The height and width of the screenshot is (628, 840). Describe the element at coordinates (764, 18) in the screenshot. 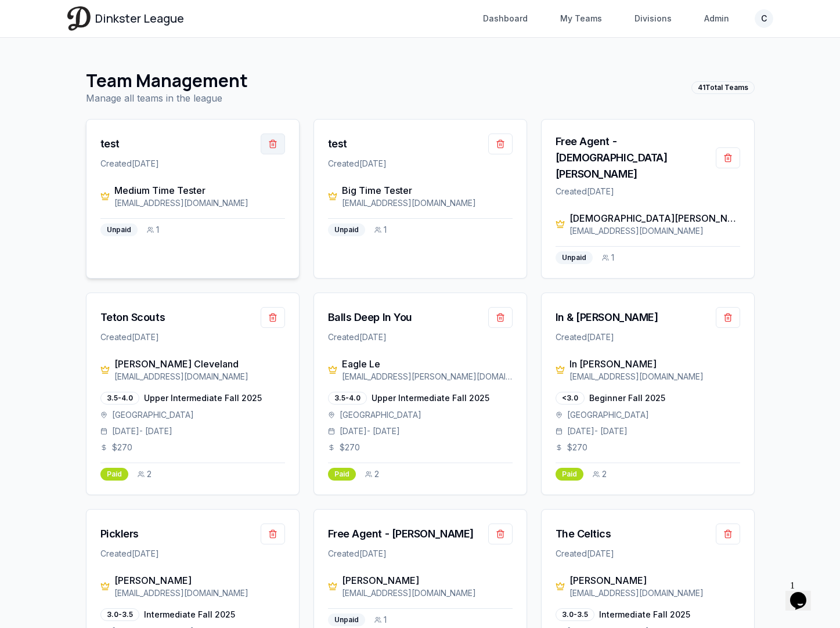

I see `button: C` at that location.